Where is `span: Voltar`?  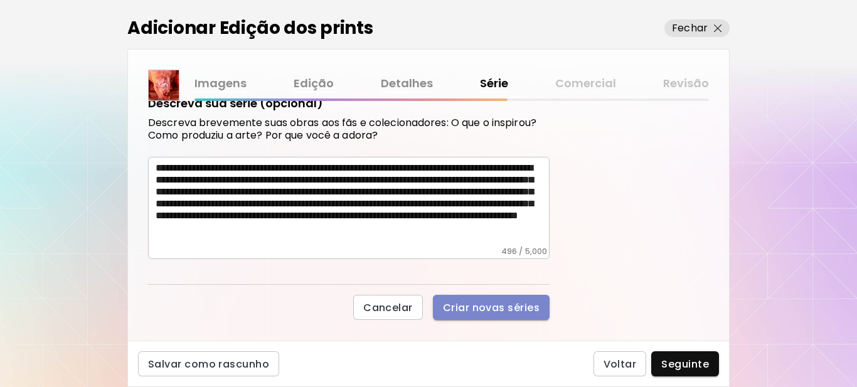
span: Voltar is located at coordinates (620, 364).